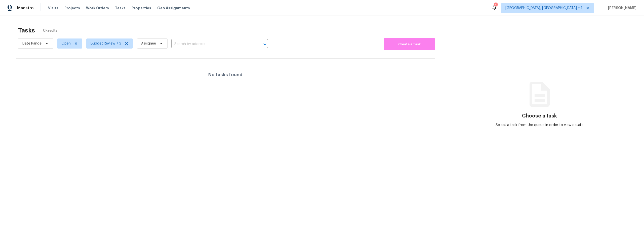  What do you see at coordinates (265, 45) in the screenshot?
I see `button: Open` at bounding box center [265, 45].